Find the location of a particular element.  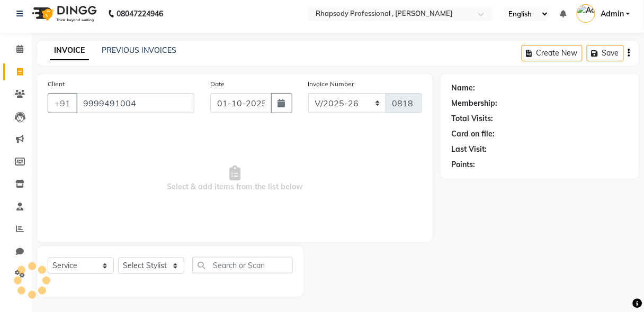

label: Client is located at coordinates (56, 84).